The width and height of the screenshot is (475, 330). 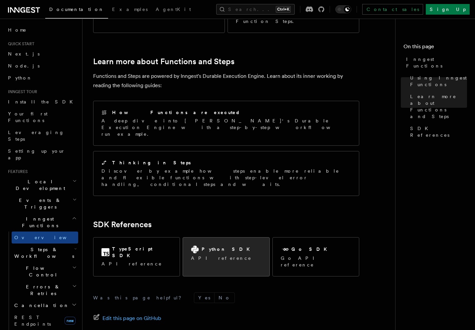 I want to click on span: SDK References, so click(x=439, y=132).